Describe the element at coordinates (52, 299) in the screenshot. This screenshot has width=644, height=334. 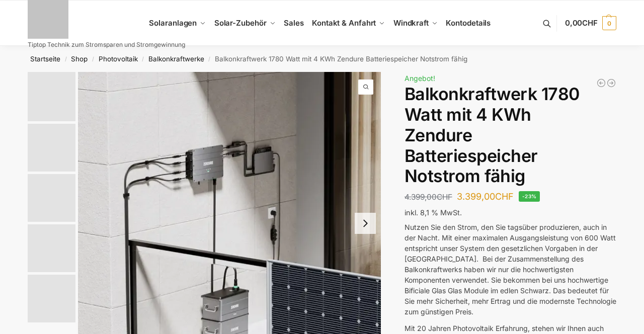
I see `img: solakon-balkonkraftwerk-890-800w-2-x-445wp-module-growatt-neo-800m-x-growatt-noah-2000-schuko-kab...` at that location.